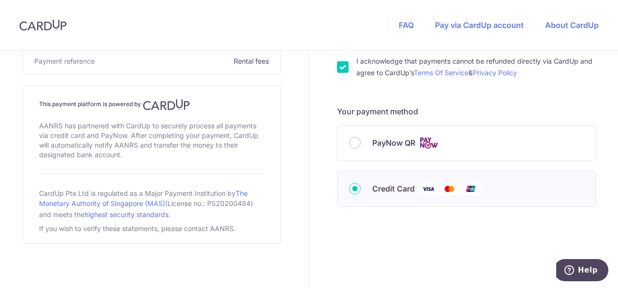 Image resolution: width=618 pixels, height=288 pixels. I want to click on a: highest security standards, so click(127, 214).